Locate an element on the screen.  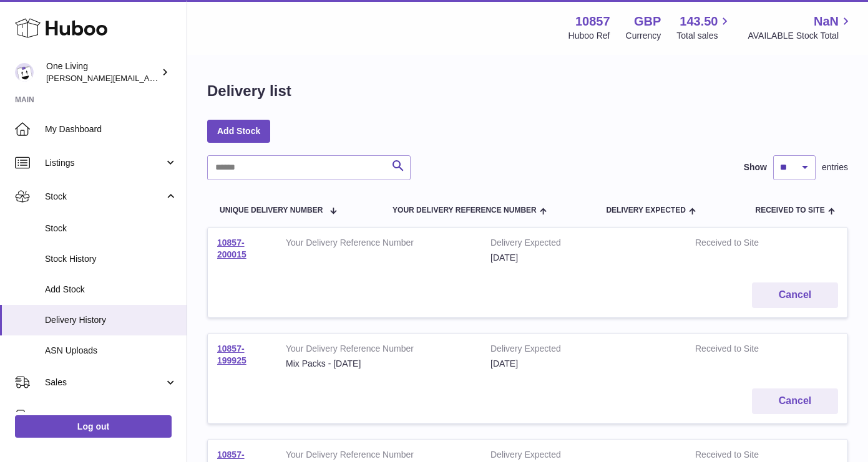
img: Jessica@oneliving.com is located at coordinates (24, 73).